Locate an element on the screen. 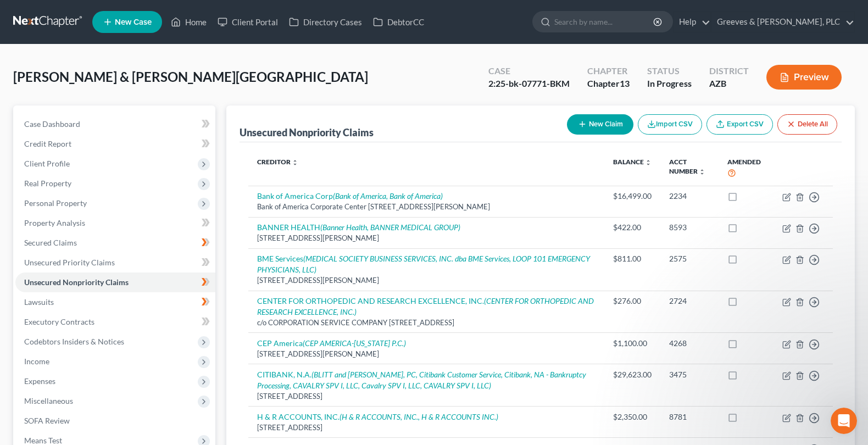  div: District is located at coordinates (729, 71).